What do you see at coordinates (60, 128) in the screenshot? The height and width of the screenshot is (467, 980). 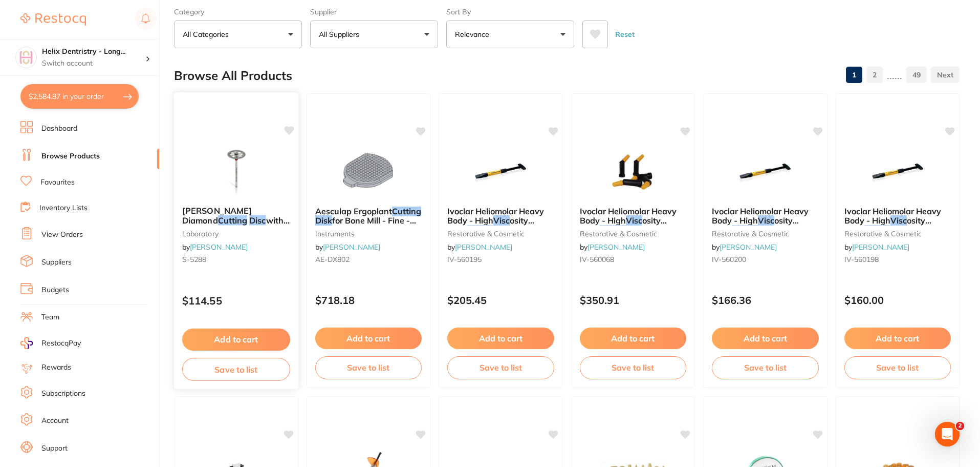 I see `a: Dashboard` at bounding box center [60, 128].